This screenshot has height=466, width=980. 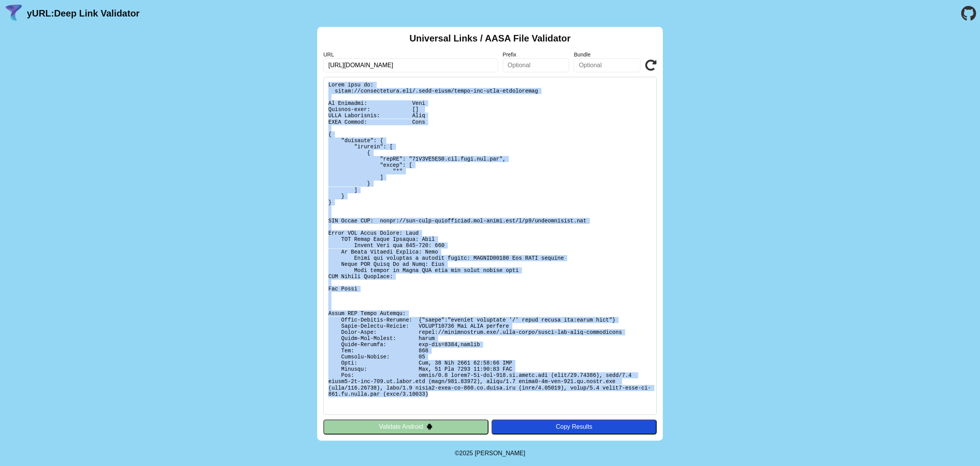 I want to click on div: Copy Results, so click(x=574, y=427).